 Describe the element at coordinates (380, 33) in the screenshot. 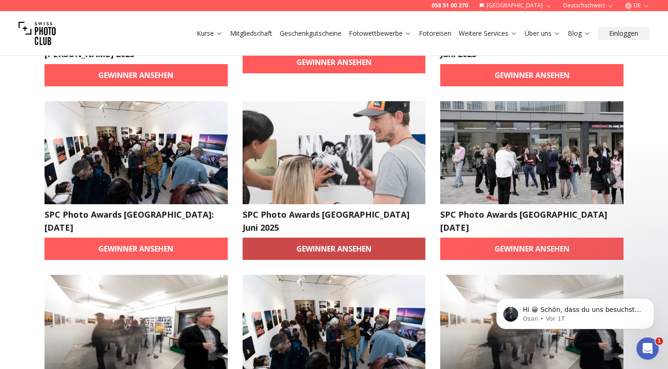

I see `a: Fotowettbewerbe` at that location.